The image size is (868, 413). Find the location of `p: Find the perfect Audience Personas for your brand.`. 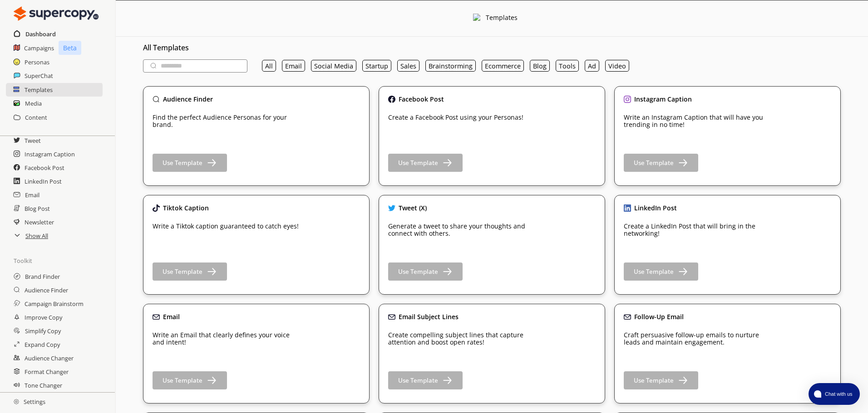

p: Find the perfect Audience Personas for your brand. is located at coordinates (228, 121).